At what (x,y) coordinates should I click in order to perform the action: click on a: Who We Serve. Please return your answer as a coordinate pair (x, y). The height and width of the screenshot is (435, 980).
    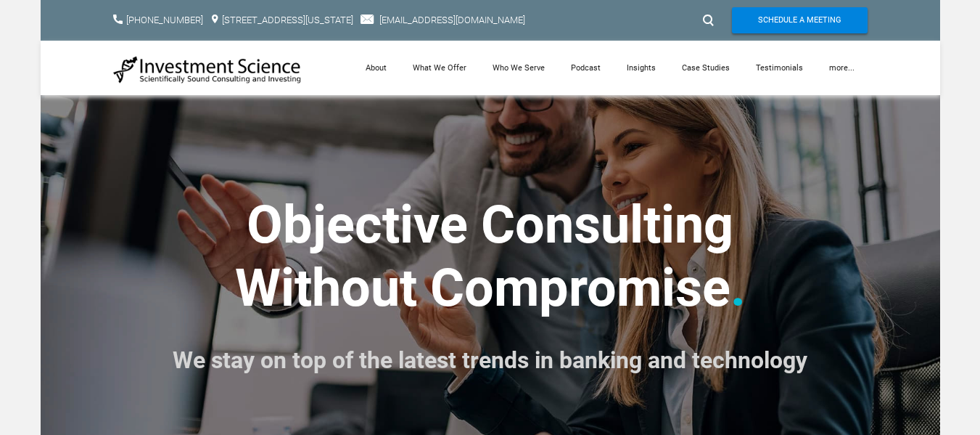
    Looking at the image, I should click on (519, 67).